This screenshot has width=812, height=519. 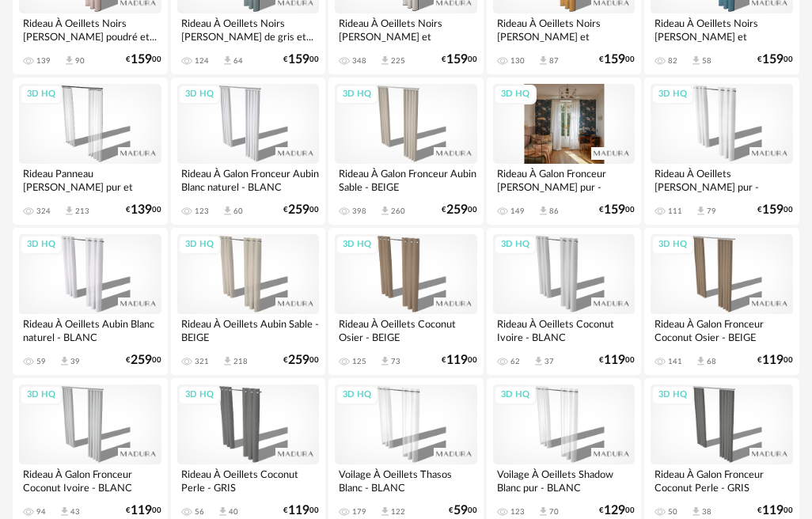 What do you see at coordinates (90, 480) in the screenshot?
I see `div: Rideau À Galon Fronceur Coconut Ivoire - BLANC` at bounding box center [90, 480].